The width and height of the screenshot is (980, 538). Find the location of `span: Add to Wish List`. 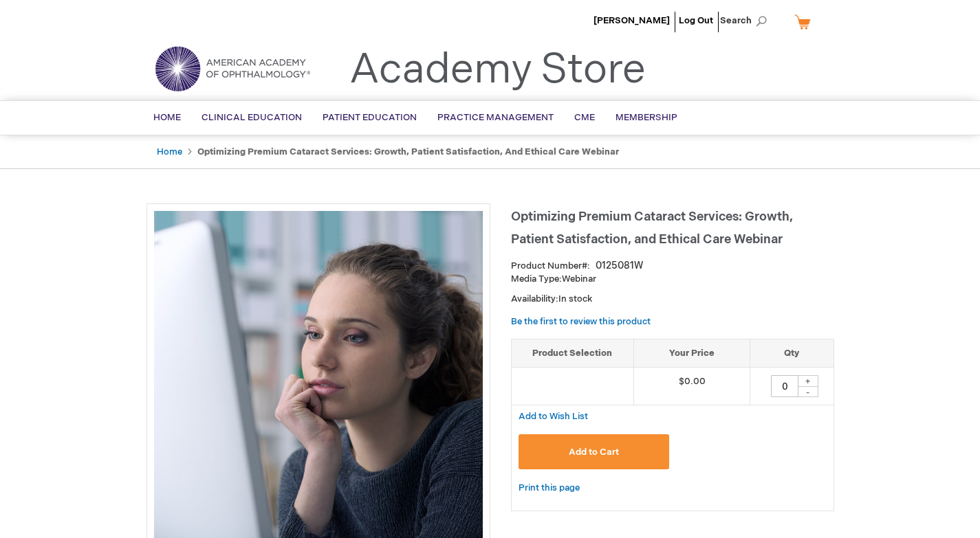

span: Add to Wish List is located at coordinates (553, 417).